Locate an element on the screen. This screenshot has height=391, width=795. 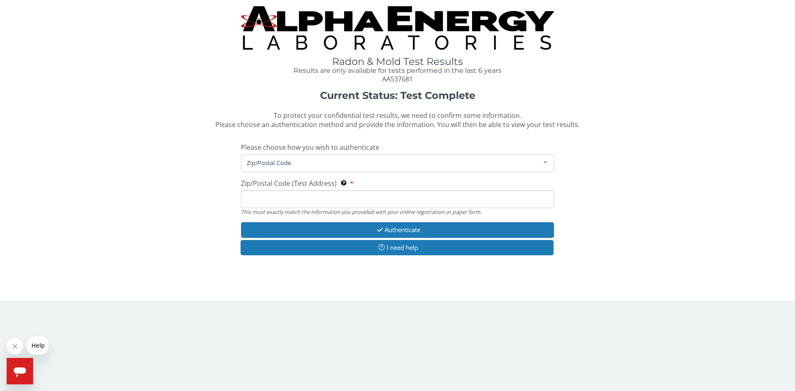
button: Authenticate is located at coordinates (398, 230).